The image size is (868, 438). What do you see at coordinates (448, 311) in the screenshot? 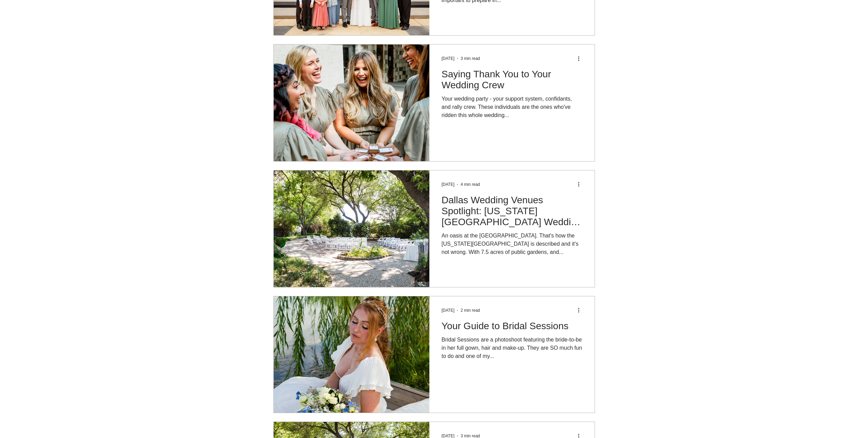
I see `span: Mar 10, 2023` at bounding box center [448, 311].